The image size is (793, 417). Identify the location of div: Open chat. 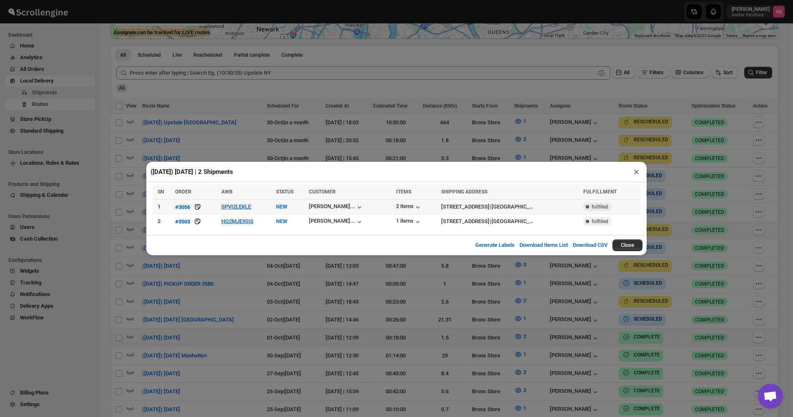
(770, 396).